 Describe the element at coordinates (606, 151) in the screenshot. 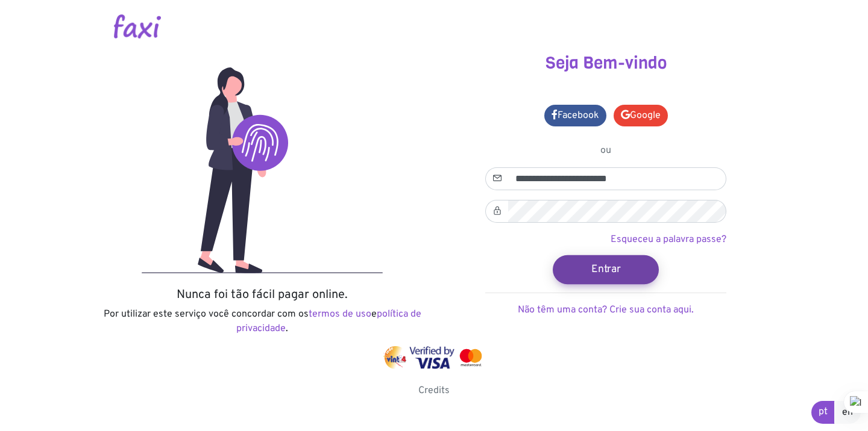

I see `p: ou` at that location.